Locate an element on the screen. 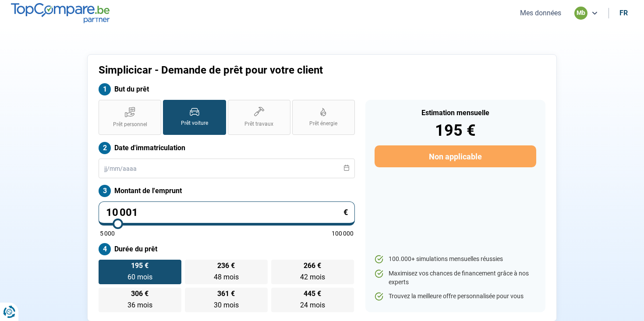  div: Estimation mensuelle is located at coordinates (455, 113).